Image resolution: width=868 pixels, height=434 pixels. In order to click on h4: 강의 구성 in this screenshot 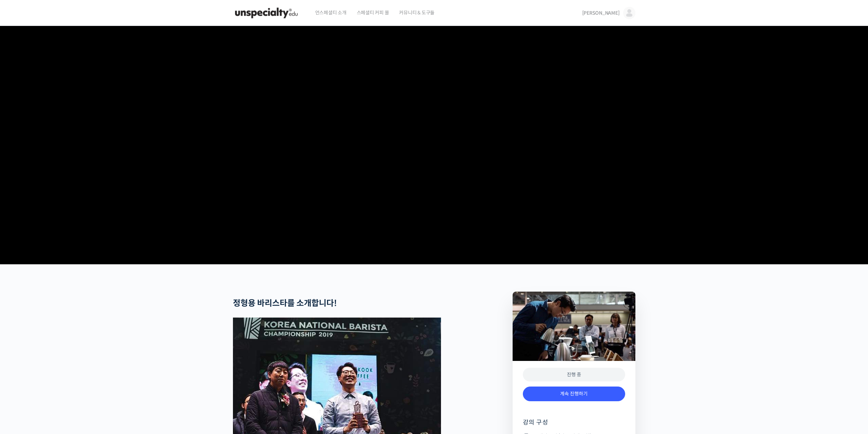, I will do `click(574, 425)`.